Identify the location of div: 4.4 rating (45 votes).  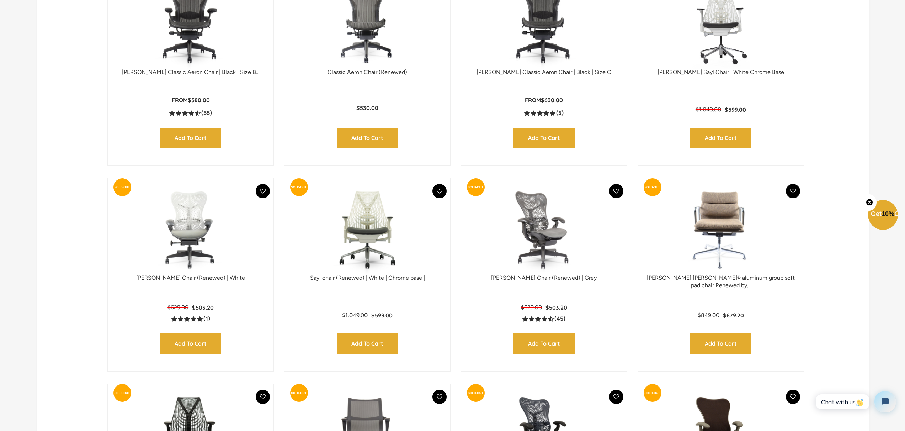
(544, 318).